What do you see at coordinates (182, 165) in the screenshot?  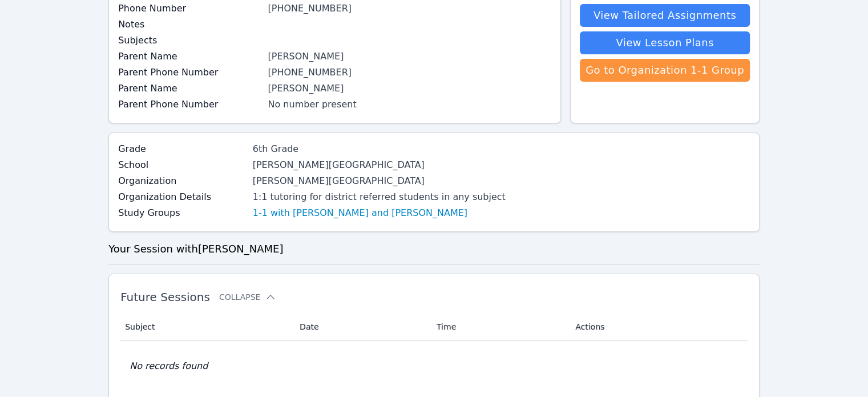 I see `label: School` at bounding box center [182, 165].